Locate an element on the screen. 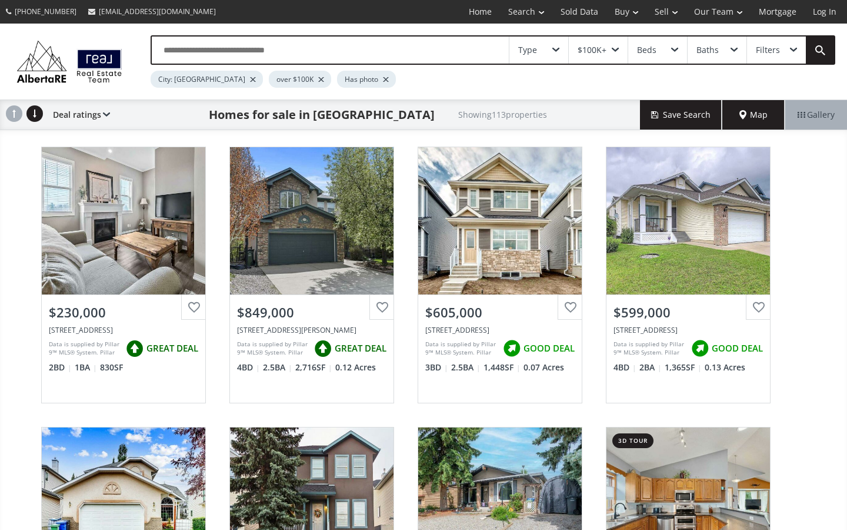 The width and height of the screenshot is (847, 530). div: Type is located at coordinates (528, 50).